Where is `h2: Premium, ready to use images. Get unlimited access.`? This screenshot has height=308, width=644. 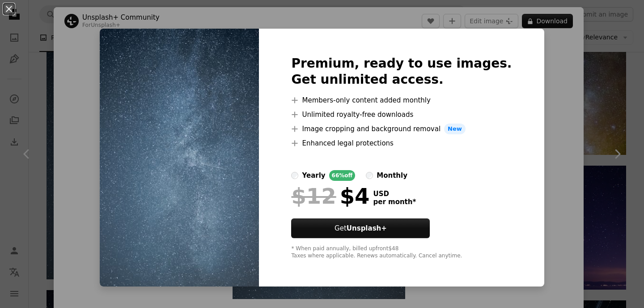 h2: Premium, ready to use images. Get unlimited access. is located at coordinates (401, 72).